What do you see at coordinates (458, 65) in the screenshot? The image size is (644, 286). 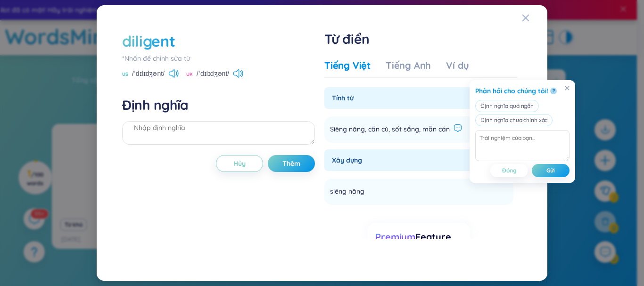 I see `div: Ví dụ` at bounding box center [458, 65].